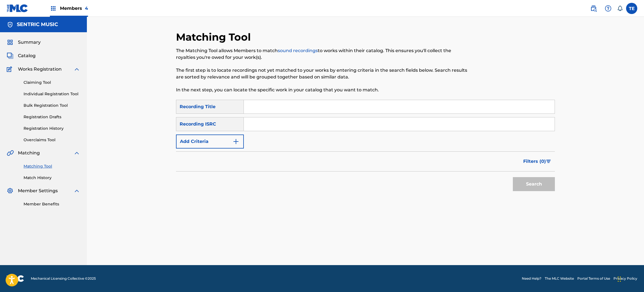 The width and height of the screenshot is (644, 292). I want to click on img: Accounts, so click(10, 25).